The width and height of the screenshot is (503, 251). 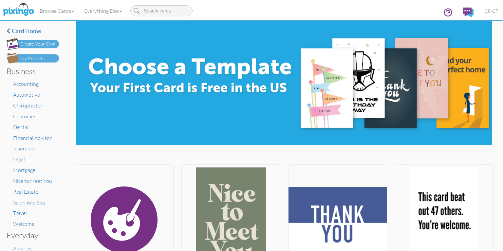 I want to click on a: Insurance, so click(x=24, y=148).